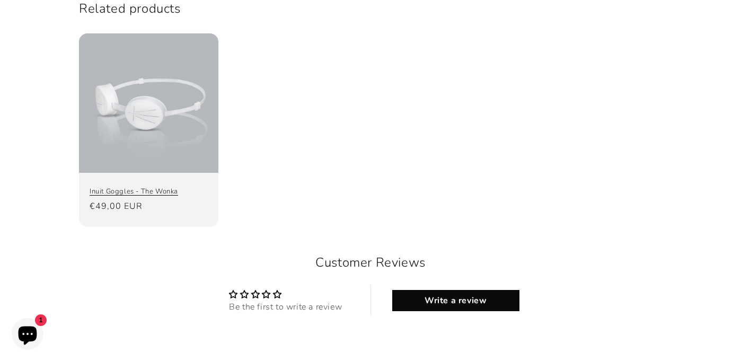 Image resolution: width=741 pixels, height=361 pixels. Describe the element at coordinates (285, 307) in the screenshot. I see `div: Be the first to write a review` at that location.